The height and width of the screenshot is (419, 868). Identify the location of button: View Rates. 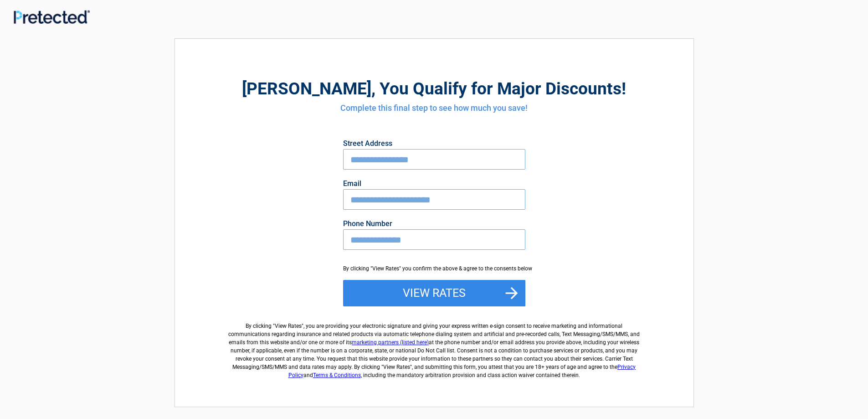
(434, 293).